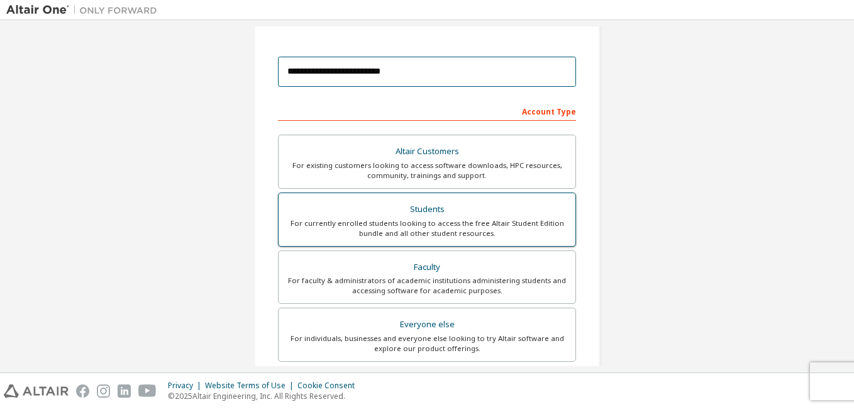 The height and width of the screenshot is (409, 854). I want to click on img: instagram.svg, so click(103, 390).